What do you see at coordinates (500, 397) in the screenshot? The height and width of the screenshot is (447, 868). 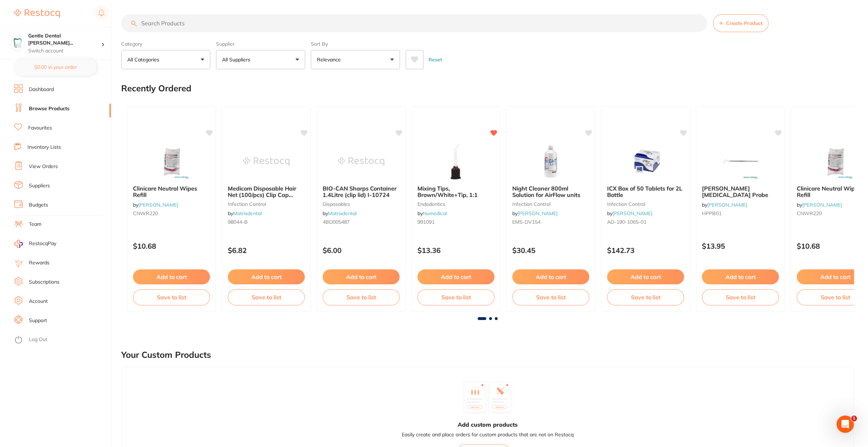 I see `img: custom_product_2` at bounding box center [500, 397].